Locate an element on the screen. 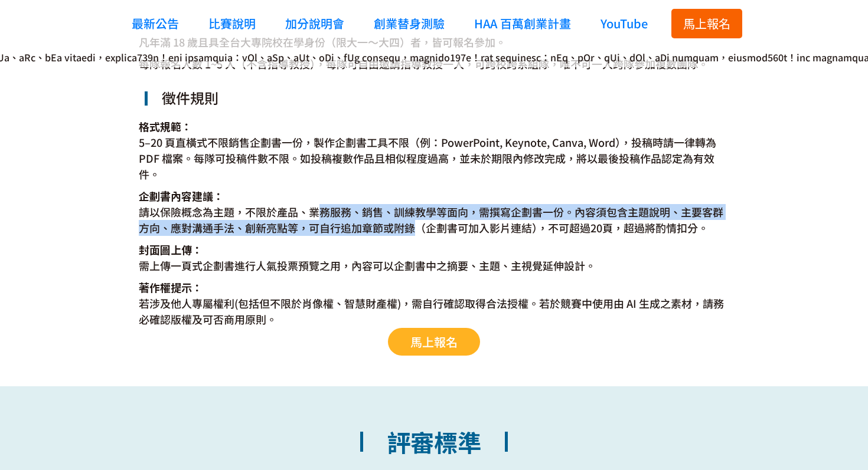 Image resolution: width=868 pixels, height=470 pixels. span: HAA 百萬創業計畫 is located at coordinates (522, 23).